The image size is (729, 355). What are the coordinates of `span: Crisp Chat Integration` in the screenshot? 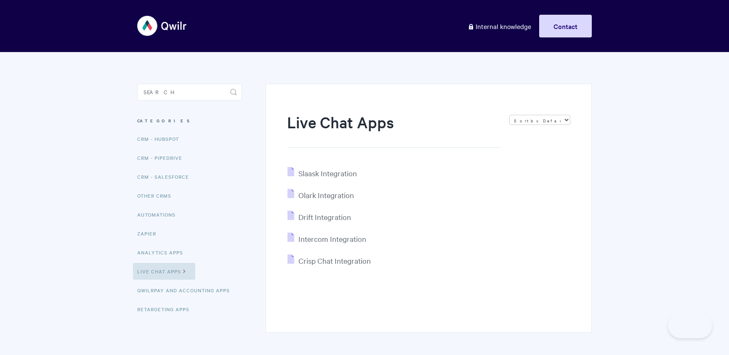 It's located at (335, 261).